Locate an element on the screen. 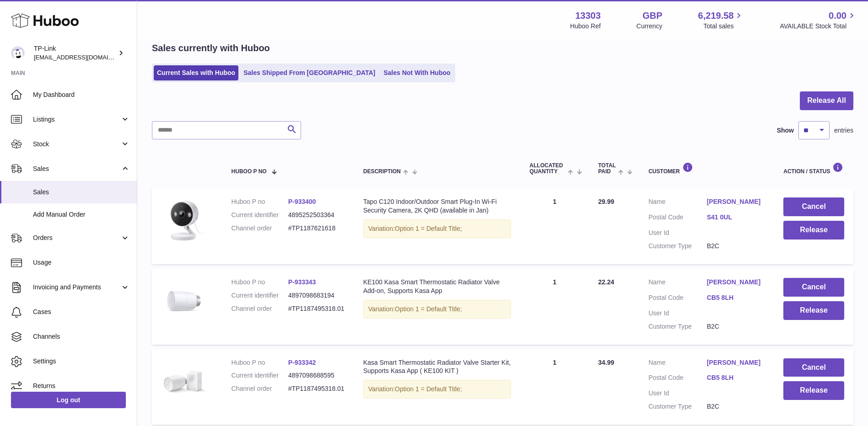 The width and height of the screenshot is (868, 426). button: Release All is located at coordinates (827, 101).